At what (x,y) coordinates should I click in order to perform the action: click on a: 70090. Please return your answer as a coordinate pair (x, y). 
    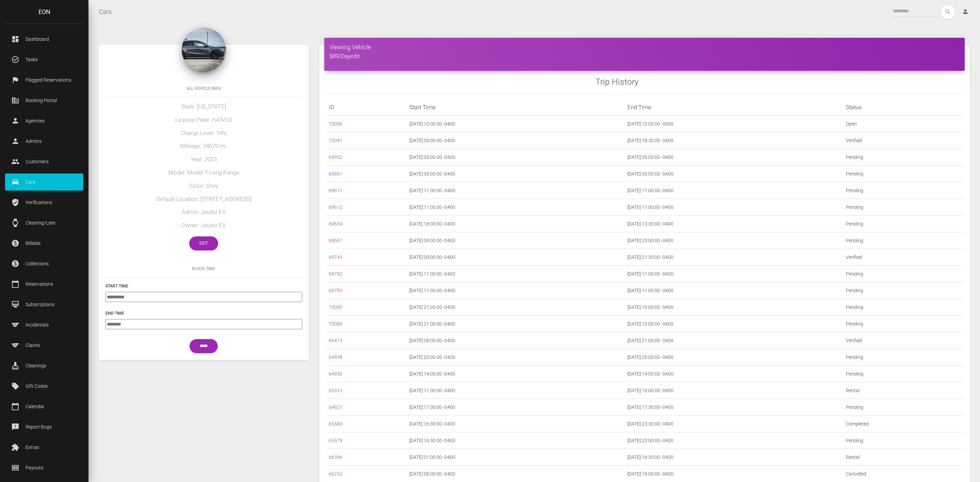
    Looking at the image, I should click on (335, 307).